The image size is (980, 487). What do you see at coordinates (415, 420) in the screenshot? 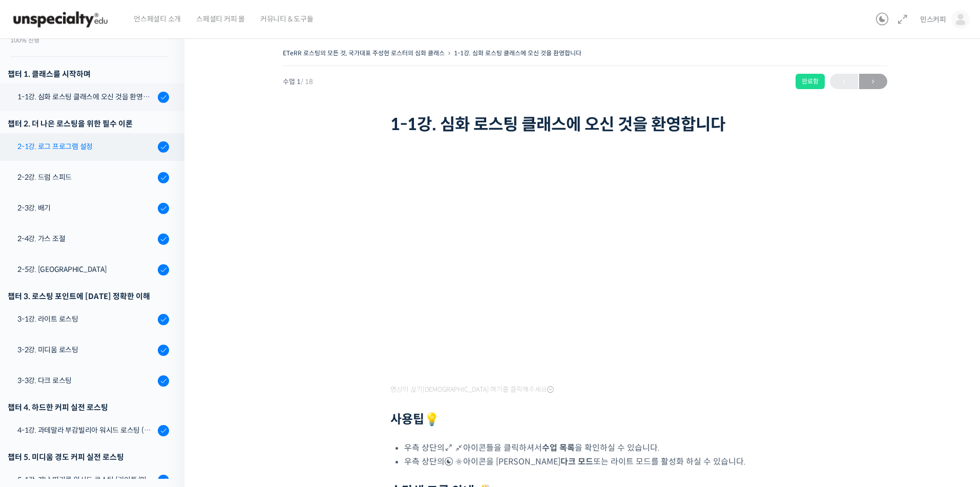
I see `strong: 사용팁` at bounding box center [415, 420].